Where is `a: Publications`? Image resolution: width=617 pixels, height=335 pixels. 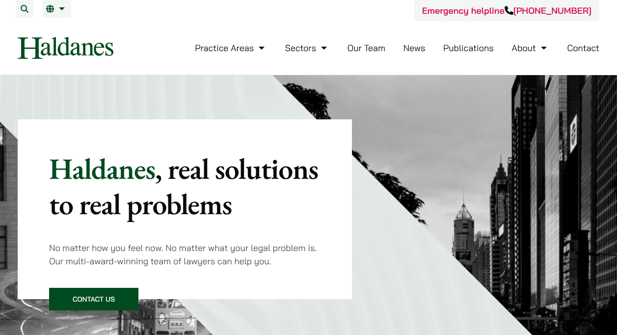 a: Publications is located at coordinates (469, 48).